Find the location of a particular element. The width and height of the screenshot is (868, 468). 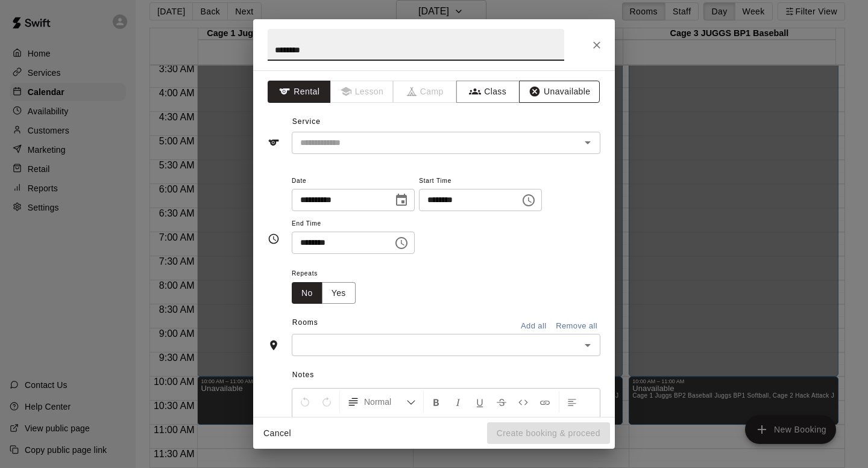

span: Lessons must be created in the Services page first is located at coordinates (362, 92).